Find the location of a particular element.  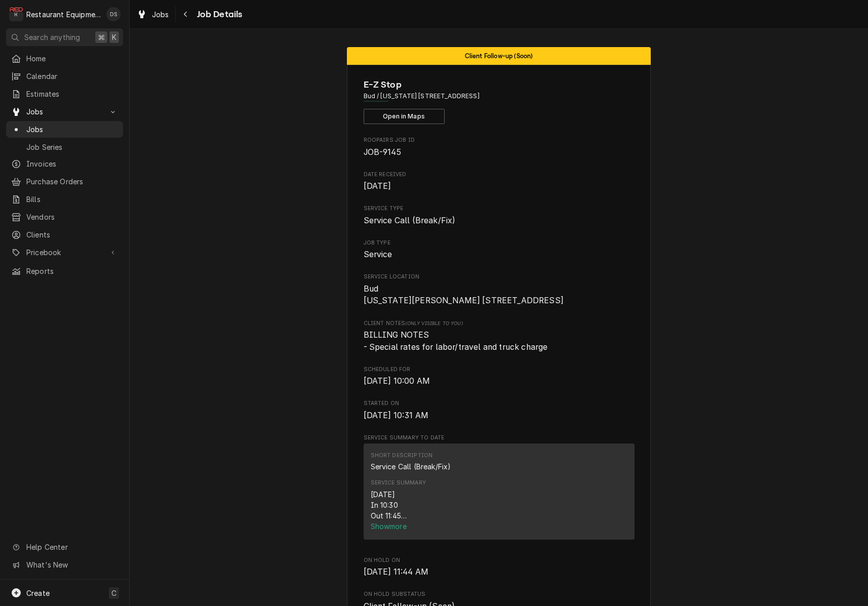

div: Roopairs Job ID is located at coordinates (499, 147).